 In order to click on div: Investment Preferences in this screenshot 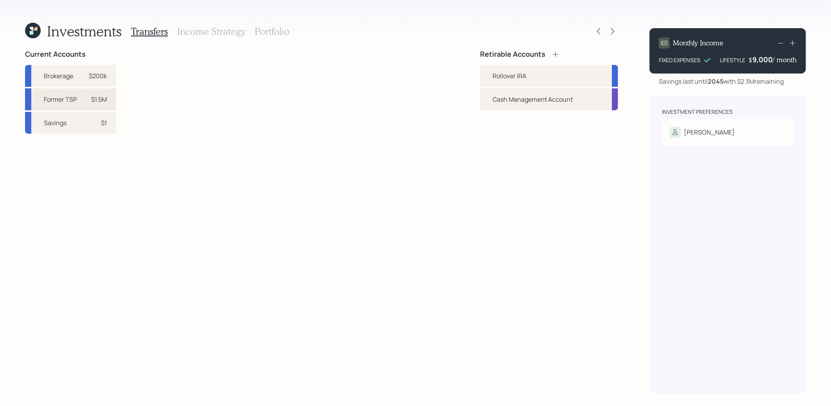, I will do `click(697, 112)`.